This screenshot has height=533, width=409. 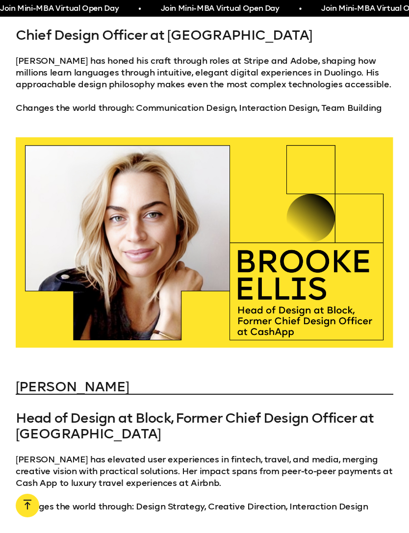 What do you see at coordinates (204, 108) in the screenshot?
I see `p: Changes the world through: Communication Design, Interaction Design, Team Building` at bounding box center [204, 108].